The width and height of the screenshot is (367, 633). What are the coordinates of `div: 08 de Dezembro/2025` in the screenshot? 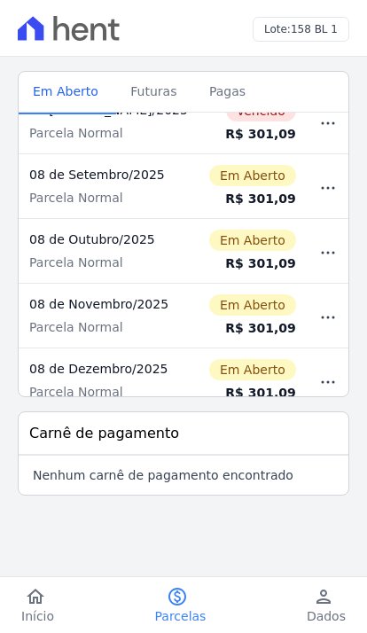 It's located at (108, 369).